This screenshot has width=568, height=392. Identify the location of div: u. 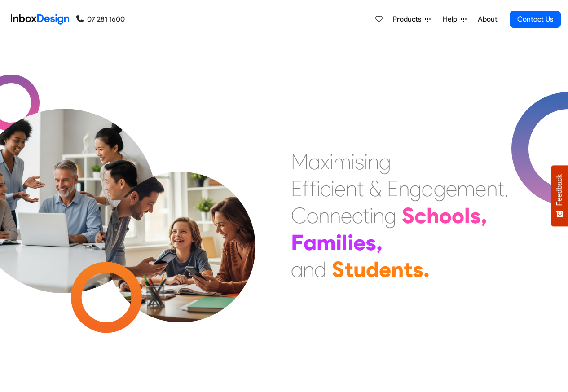
(360, 269).